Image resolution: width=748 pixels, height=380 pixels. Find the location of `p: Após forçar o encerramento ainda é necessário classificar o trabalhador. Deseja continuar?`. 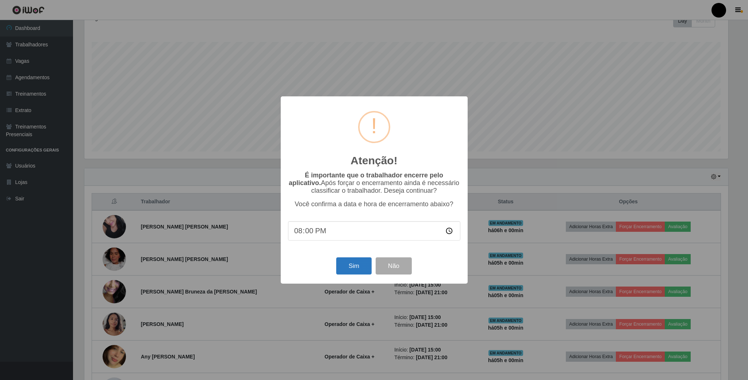

p: Após forçar o encerramento ainda é necessário classificar o trabalhador. Deseja continuar? is located at coordinates (374, 183).